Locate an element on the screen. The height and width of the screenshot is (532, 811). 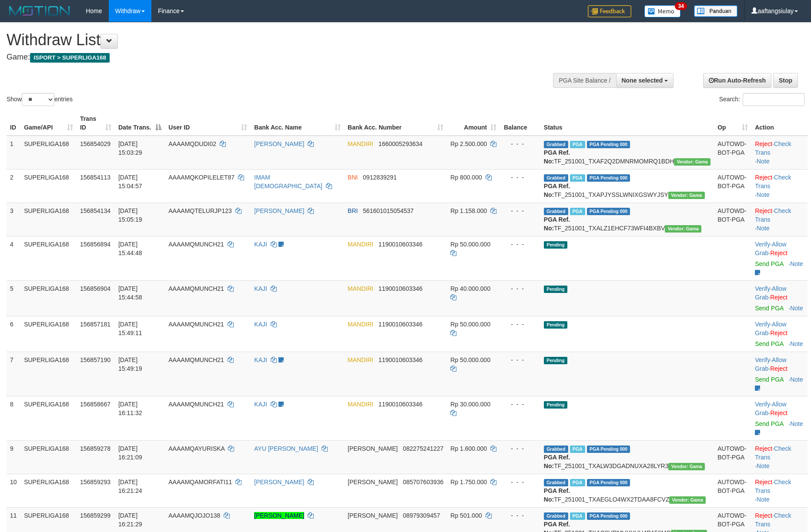
span: 156859293 is located at coordinates (96, 482).